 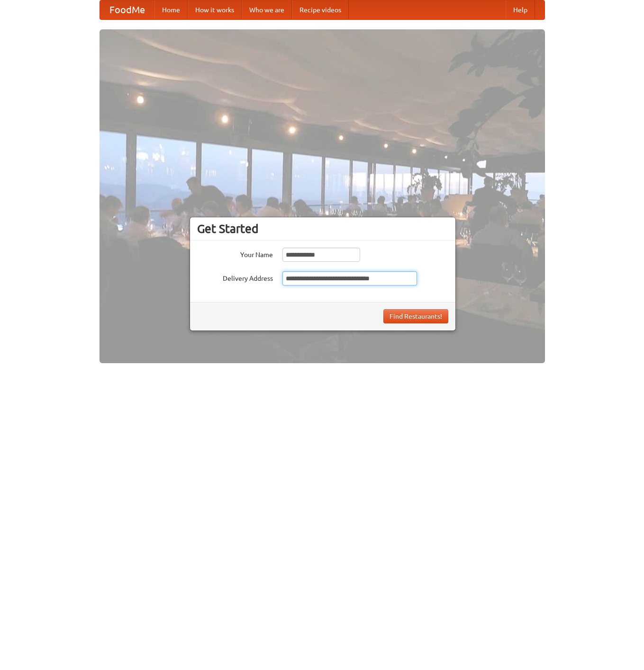 What do you see at coordinates (322, 228) in the screenshot?
I see `h3: Get Started` at bounding box center [322, 228].